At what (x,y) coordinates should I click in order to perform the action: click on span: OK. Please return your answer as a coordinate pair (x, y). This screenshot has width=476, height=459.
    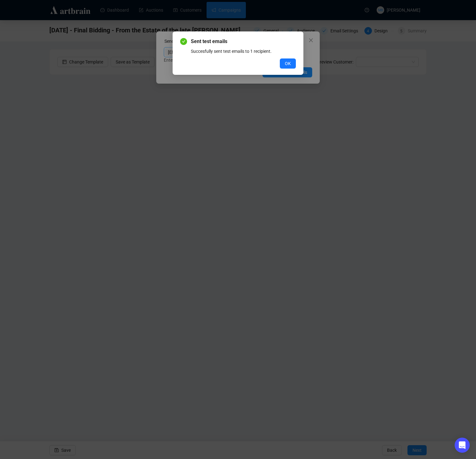
    Looking at the image, I should click on (287, 63).